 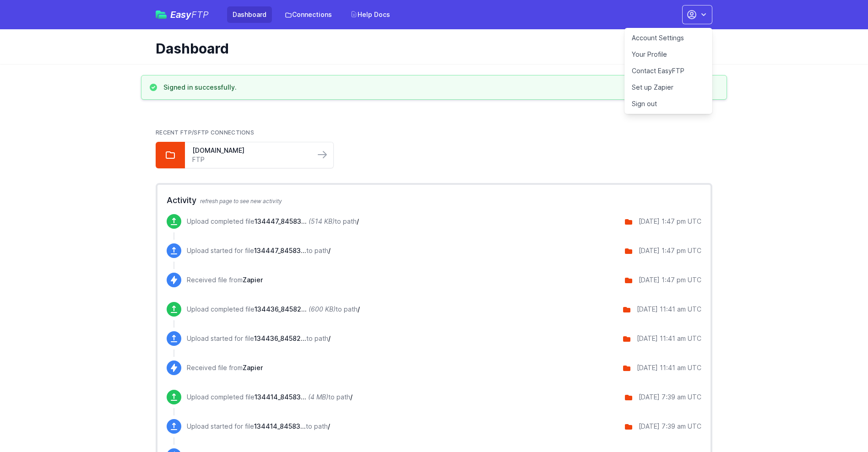 What do you see at coordinates (308, 15) in the screenshot?
I see `a: Connections` at bounding box center [308, 15].